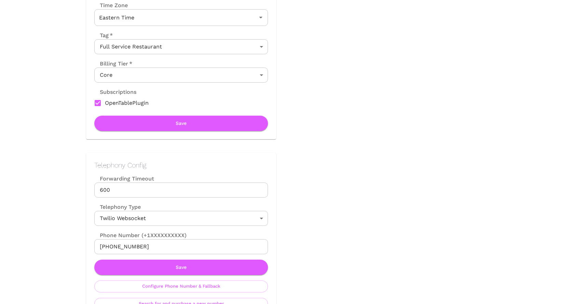  I want to click on button: Configure Phone Number & Fallback, so click(181, 287).